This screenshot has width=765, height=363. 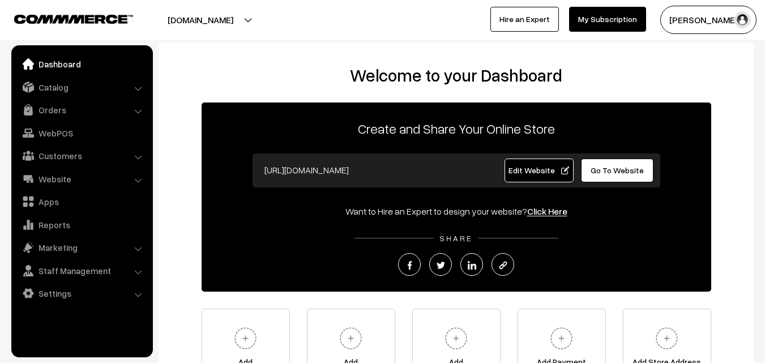 What do you see at coordinates (456, 75) in the screenshot?
I see `h2: Welcome to your Dashboard` at bounding box center [456, 75].